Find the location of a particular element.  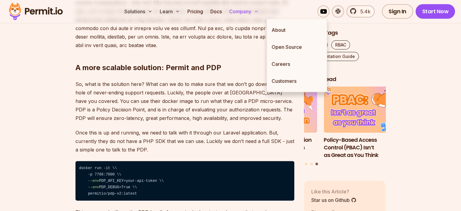

p: So, what is the solution here? What can we do to make sure that we don’t go down this rabbit hole... is located at coordinates (185, 101).